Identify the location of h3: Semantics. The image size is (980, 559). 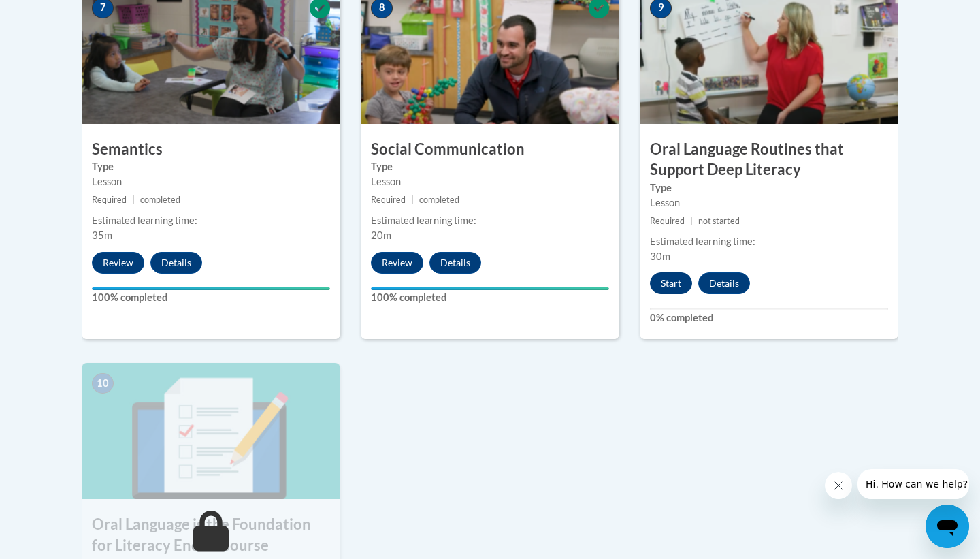
(211, 149).